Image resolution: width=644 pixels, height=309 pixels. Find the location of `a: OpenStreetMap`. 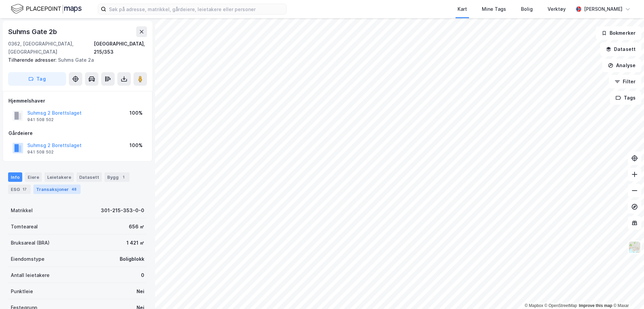

a: OpenStreetMap is located at coordinates (561, 305).